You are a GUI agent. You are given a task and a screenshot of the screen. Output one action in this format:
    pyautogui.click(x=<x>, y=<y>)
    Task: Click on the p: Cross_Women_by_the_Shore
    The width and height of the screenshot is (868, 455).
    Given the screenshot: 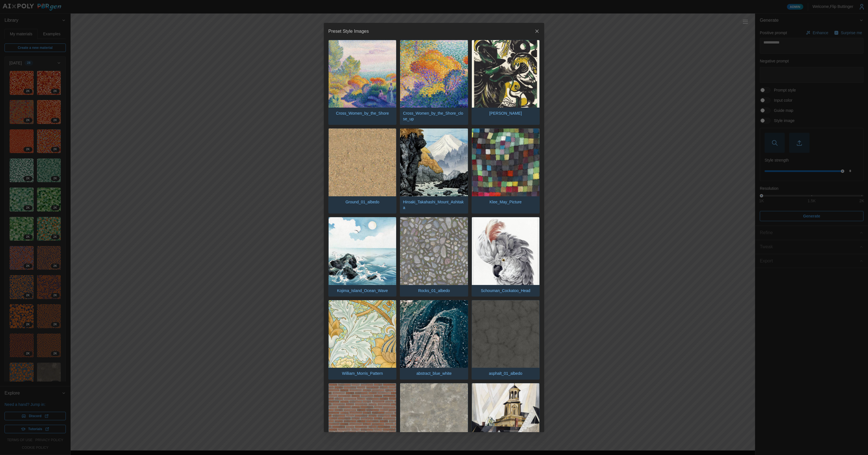 What is the action you would take?
    pyautogui.click(x=362, y=113)
    